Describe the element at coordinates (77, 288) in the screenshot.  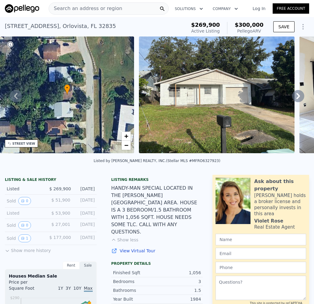
I see `span: 10Y` at that location.